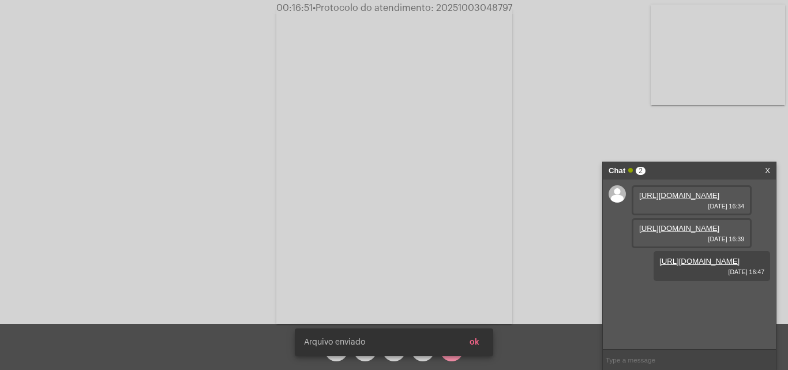  I want to click on span: Protocolo do atendimento: 20251003048797, so click(412, 8).